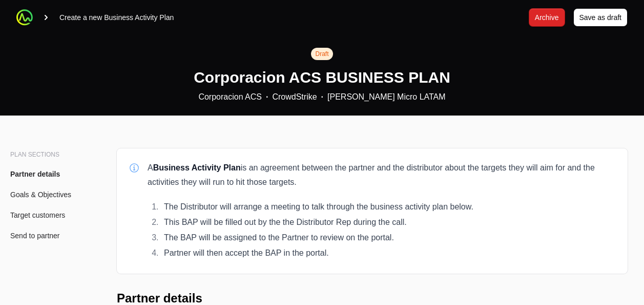 The height and width of the screenshot is (305, 644). I want to click on button: Save as draft, so click(601, 18).